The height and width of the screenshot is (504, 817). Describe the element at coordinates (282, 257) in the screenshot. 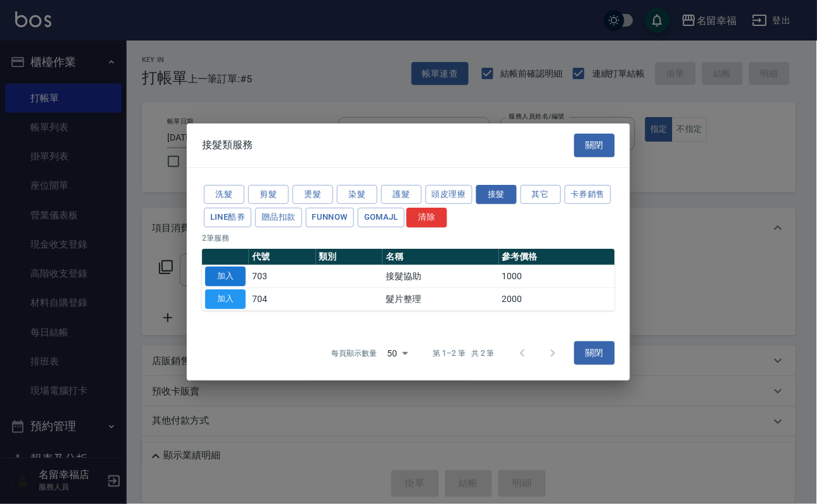

I see `th: 代號` at that location.